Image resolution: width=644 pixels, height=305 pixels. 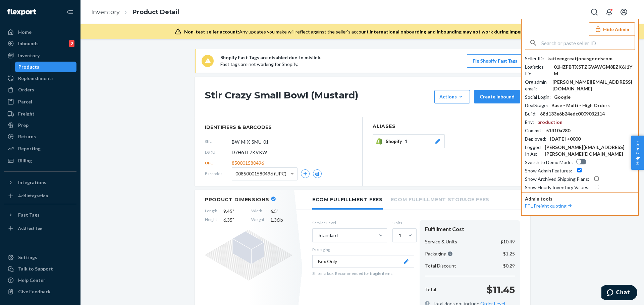 What do you see at coordinates (27, 257) in the screenshot?
I see `div: Settings` at bounding box center [27, 257].